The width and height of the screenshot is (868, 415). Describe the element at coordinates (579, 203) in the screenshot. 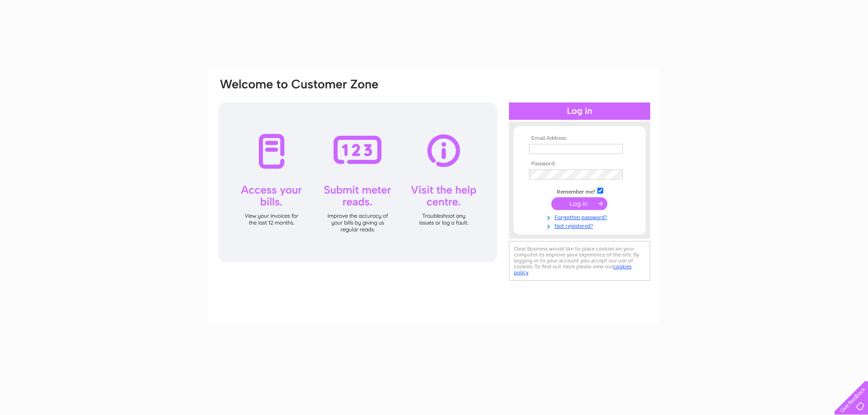

I see `input: Submit` at that location.